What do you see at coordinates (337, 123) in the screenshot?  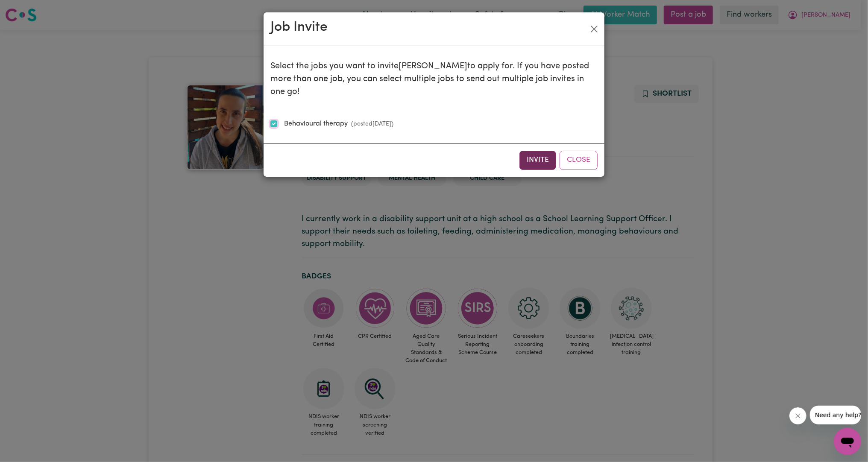 I see `label: Behavioural therapy` at bounding box center [337, 123].